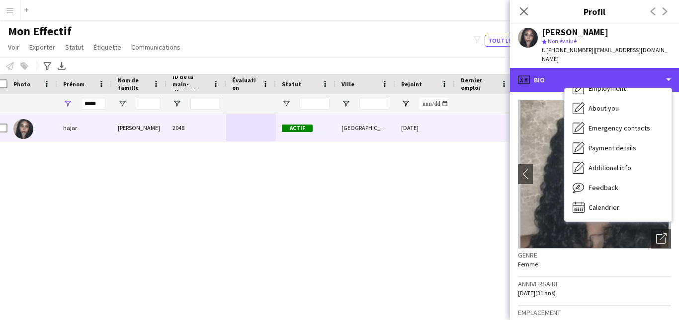  What do you see at coordinates (13, 47) in the screenshot?
I see `a: Voir` at bounding box center [13, 47].